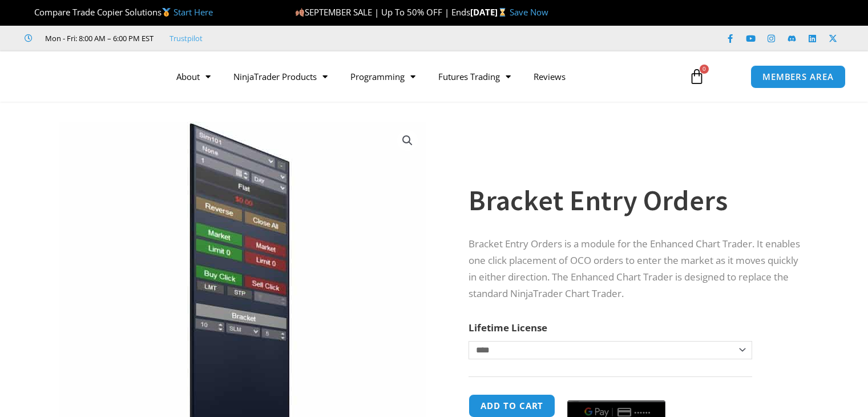  Describe the element at coordinates (383, 76) in the screenshot. I see `a: Programming` at that location.